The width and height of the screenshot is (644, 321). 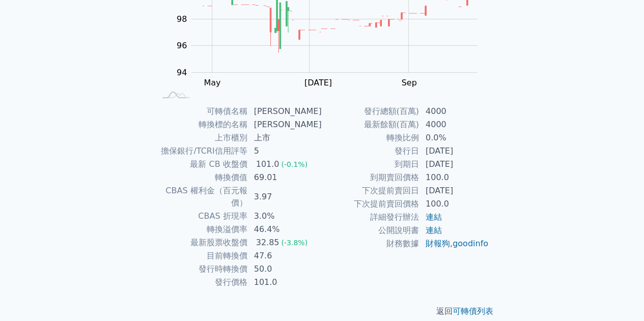 I want to click on td: 最新股票收盤價, so click(x=202, y=243).